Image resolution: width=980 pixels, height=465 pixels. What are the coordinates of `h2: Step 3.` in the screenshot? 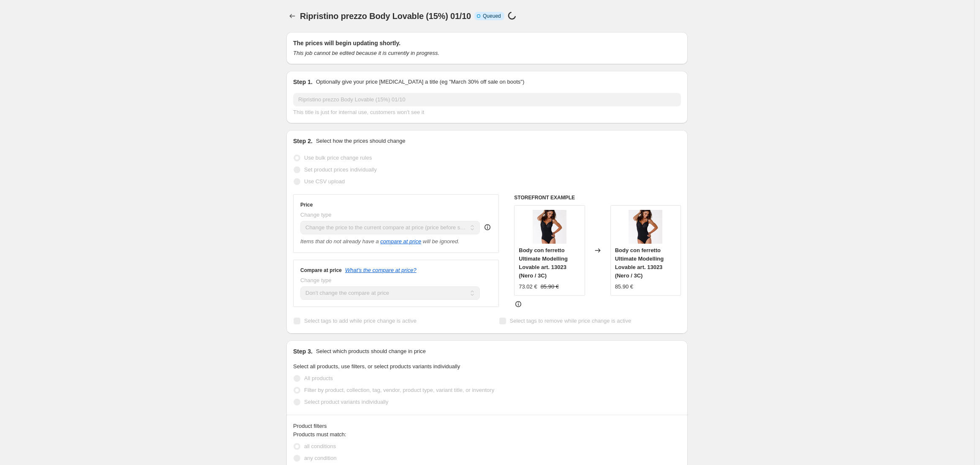 It's located at (303, 351).